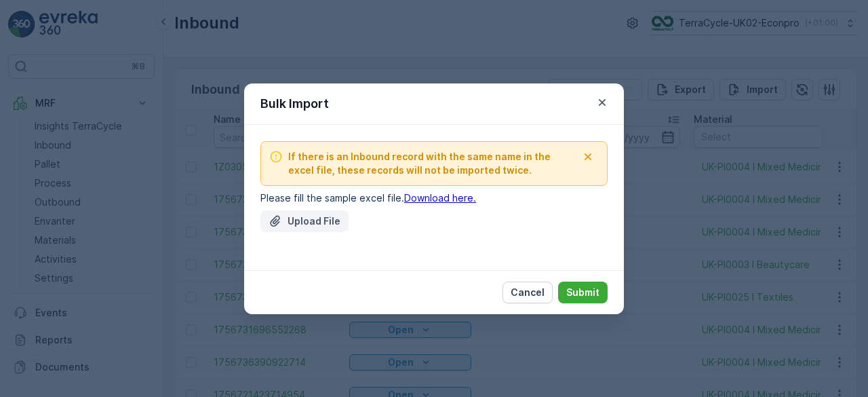 The height and width of the screenshot is (397, 868). What do you see at coordinates (527, 293) in the screenshot?
I see `p: Cancel` at bounding box center [527, 293].